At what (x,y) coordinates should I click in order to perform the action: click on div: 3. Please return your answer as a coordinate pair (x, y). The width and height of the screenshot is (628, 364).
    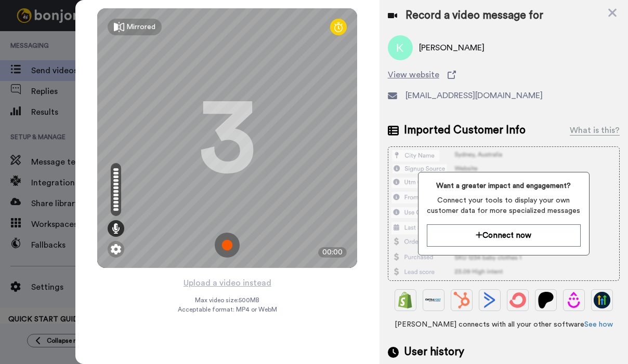
    Looking at the image, I should click on (227, 138).